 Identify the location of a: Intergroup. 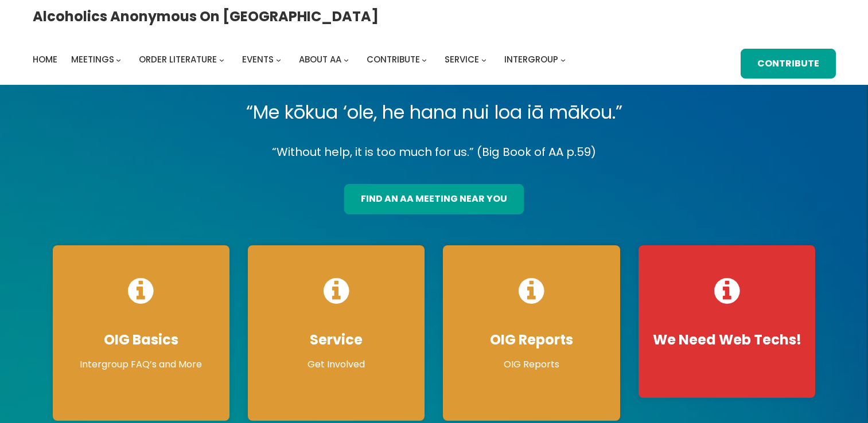
(531, 60).